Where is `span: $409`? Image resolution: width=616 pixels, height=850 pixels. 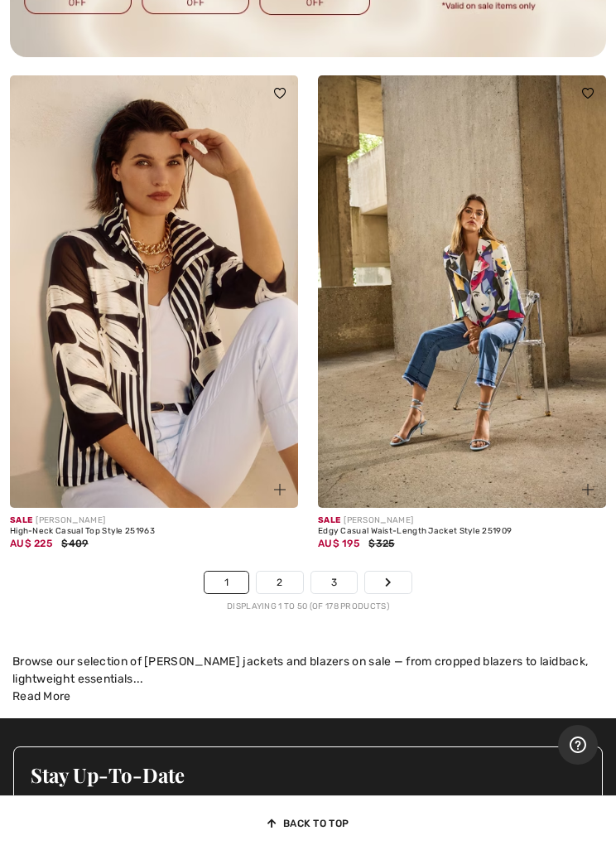
span: $409 is located at coordinates (74, 544).